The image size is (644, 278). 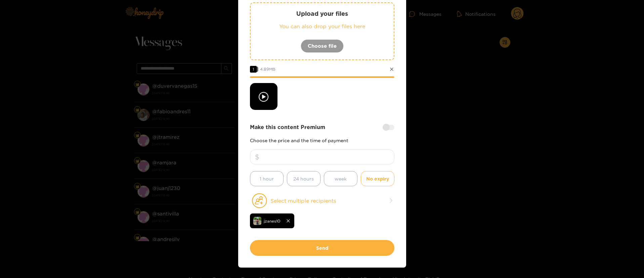 What do you see at coordinates (322, 247) in the screenshot?
I see `button: Send` at bounding box center [322, 247].